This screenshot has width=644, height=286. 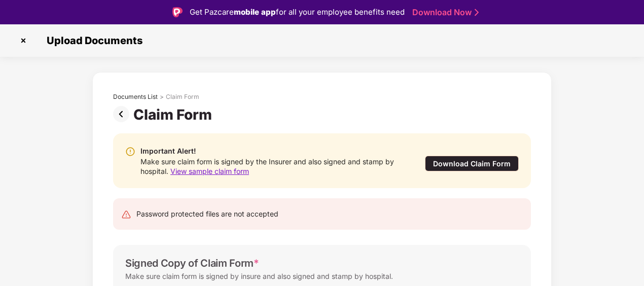 What do you see at coordinates (255, 12) in the screenshot?
I see `strong: mobile app` at bounding box center [255, 12].